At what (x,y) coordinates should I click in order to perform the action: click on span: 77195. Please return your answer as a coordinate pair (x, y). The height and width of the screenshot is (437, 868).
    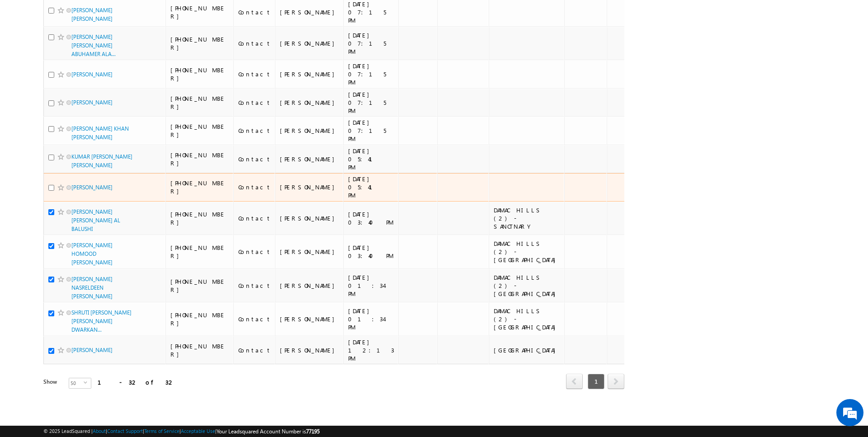
    Looking at the image, I should click on (313, 431).